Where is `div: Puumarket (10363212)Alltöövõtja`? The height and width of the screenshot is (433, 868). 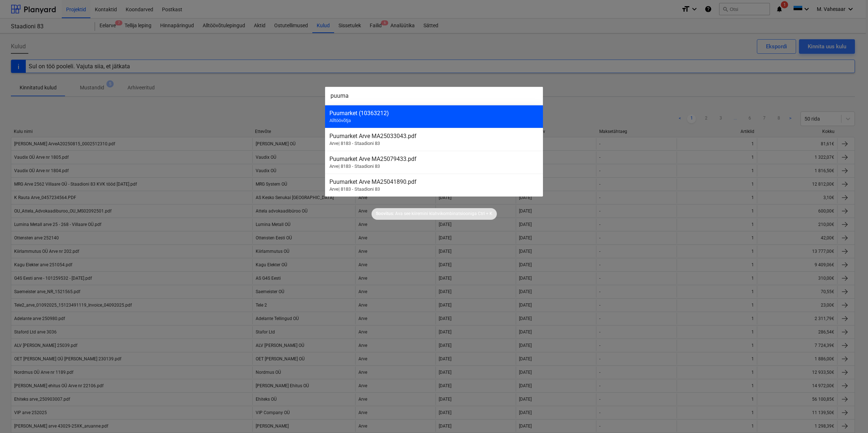
div: Puumarket (10363212)Alltöövõtja is located at coordinates (434, 116).